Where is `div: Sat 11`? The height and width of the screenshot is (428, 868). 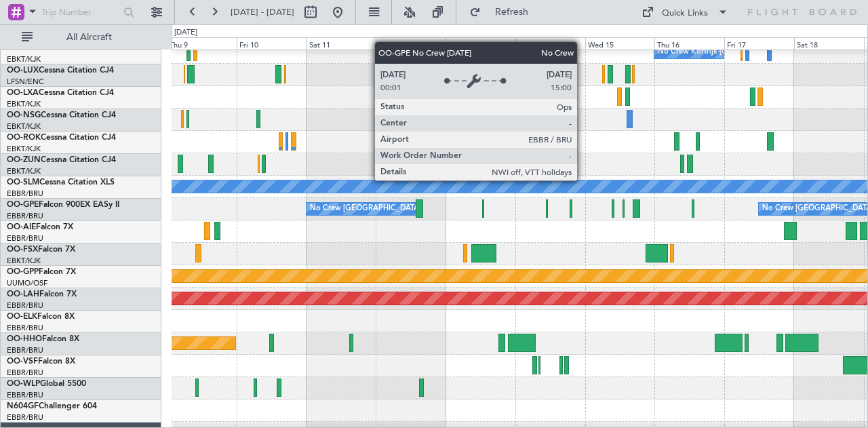
div: Sat 11 is located at coordinates (341, 43).